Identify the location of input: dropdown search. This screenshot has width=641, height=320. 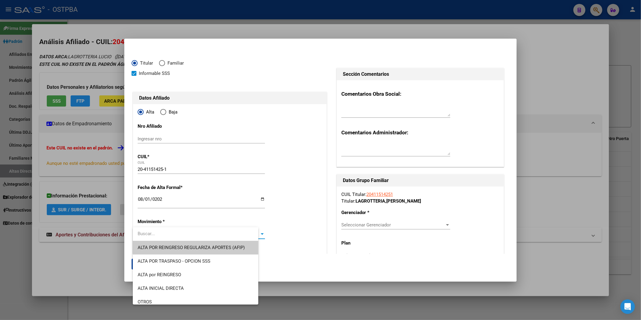
(195, 233).